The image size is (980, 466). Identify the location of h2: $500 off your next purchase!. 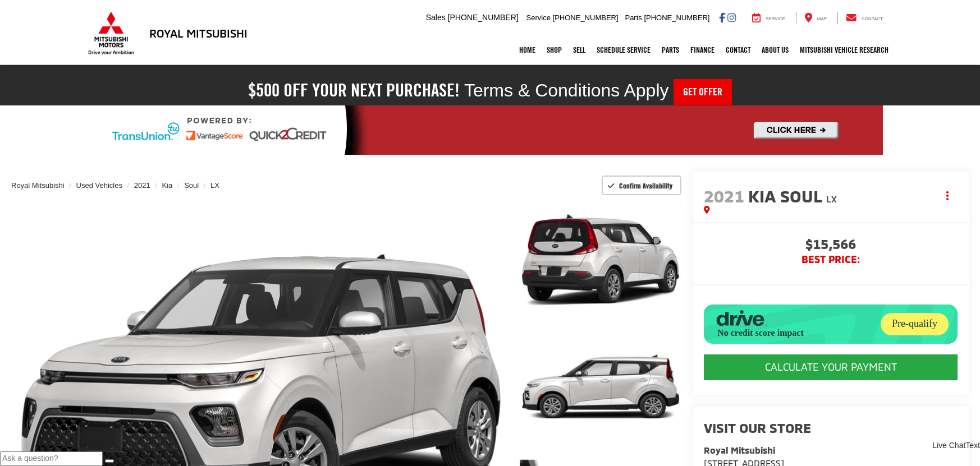
(354, 91).